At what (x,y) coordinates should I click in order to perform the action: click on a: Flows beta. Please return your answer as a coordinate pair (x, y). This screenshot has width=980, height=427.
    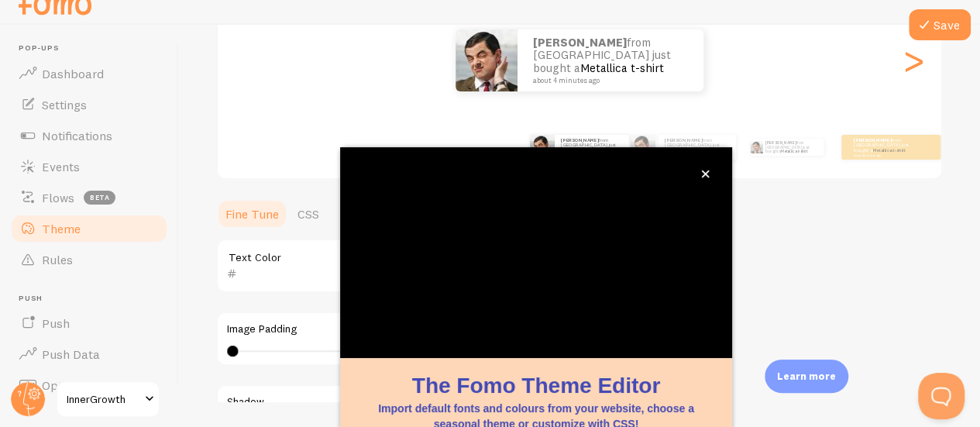
    Looking at the image, I should click on (89, 198).